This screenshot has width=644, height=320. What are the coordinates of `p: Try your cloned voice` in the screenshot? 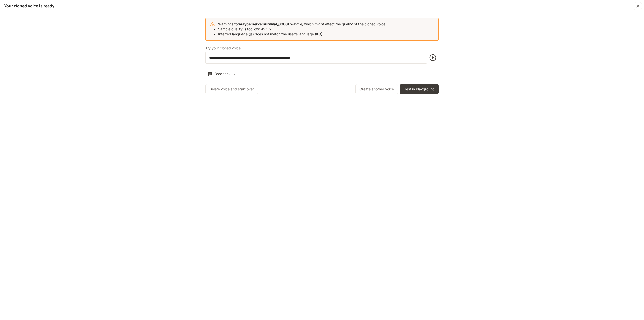 It's located at (223, 48).